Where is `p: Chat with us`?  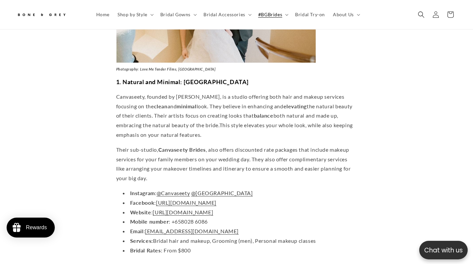 p: Chat with us is located at coordinates (443, 250).